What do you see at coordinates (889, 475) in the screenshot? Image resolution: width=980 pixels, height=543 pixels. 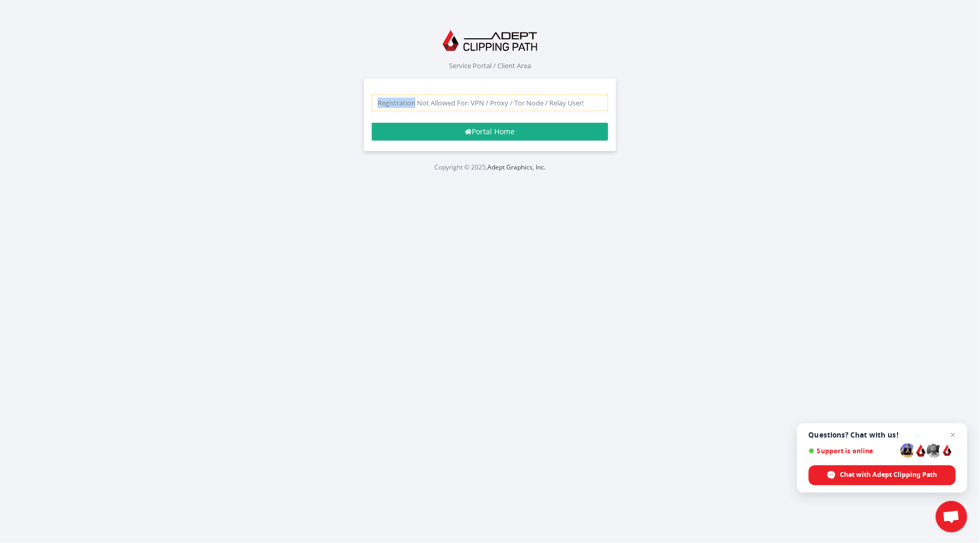 I see `span: Chat with Adept Clipping Path` at bounding box center [889, 475].